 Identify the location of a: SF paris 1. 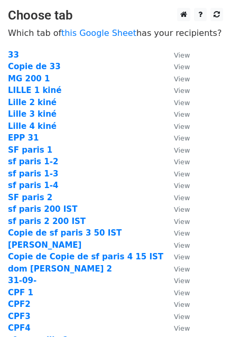
(30, 150).